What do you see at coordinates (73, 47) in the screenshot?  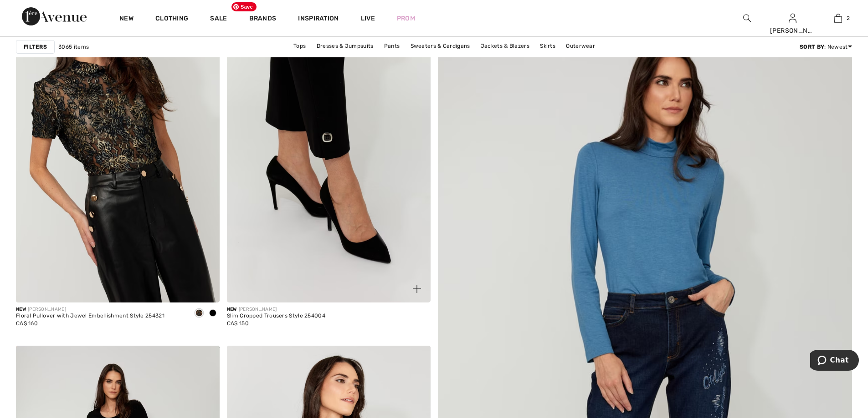 I see `span: 3065 items` at bounding box center [73, 47].